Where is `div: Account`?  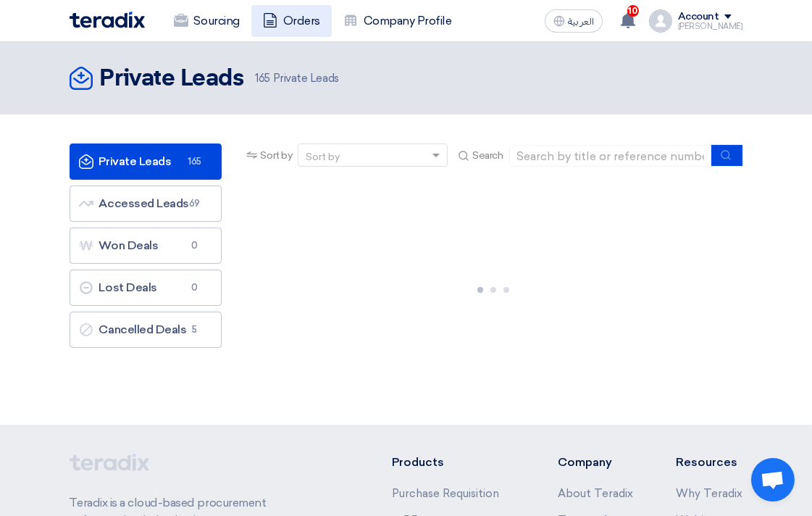
div: Account is located at coordinates (698, 16).